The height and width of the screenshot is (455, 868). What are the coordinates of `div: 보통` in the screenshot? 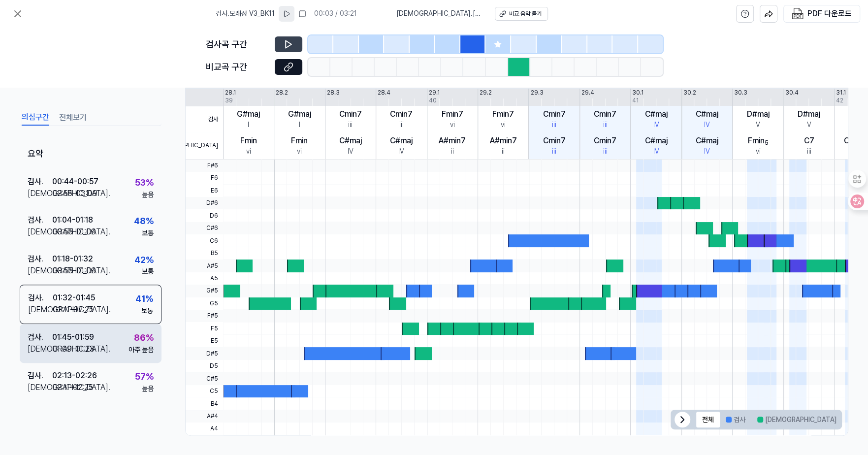 It's located at (147, 233).